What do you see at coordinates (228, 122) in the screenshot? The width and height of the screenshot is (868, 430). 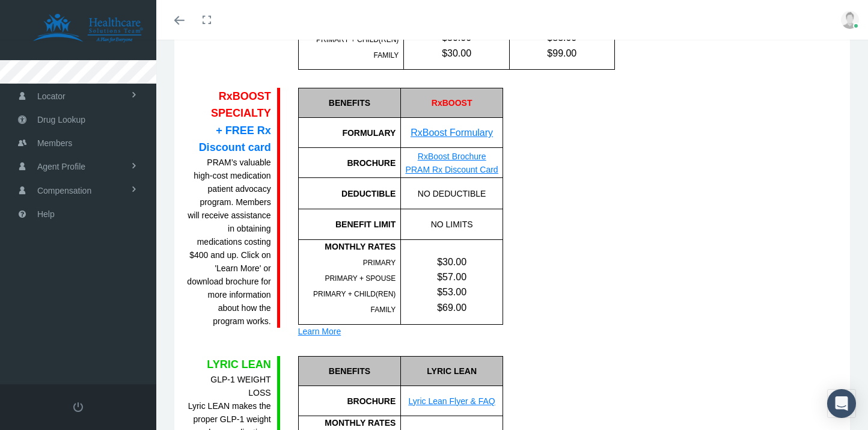 I see `div: RxBOOST SPECIALTY` at bounding box center [228, 122].